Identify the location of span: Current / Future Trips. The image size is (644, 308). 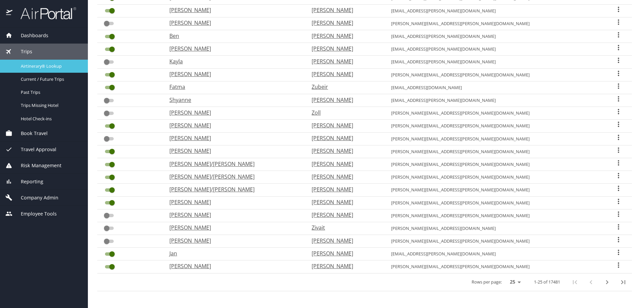
(50, 79).